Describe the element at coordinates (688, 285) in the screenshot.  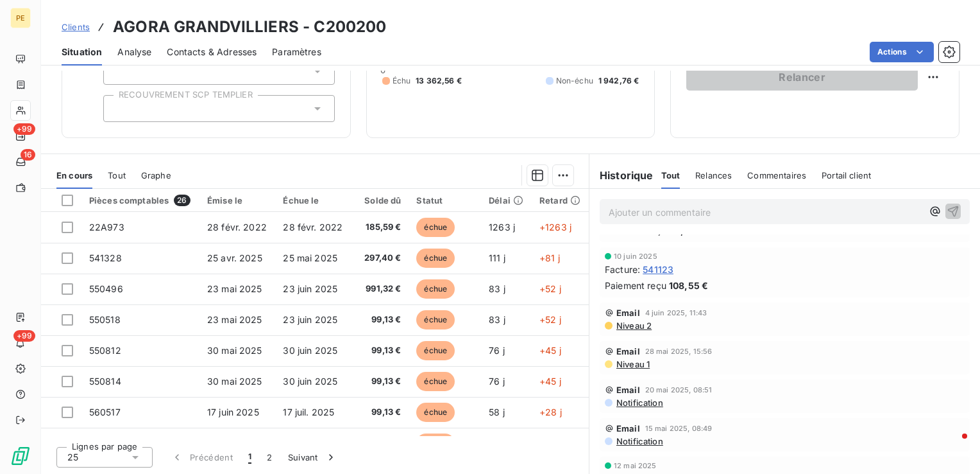
I see `span: 108,55 €` at that location.